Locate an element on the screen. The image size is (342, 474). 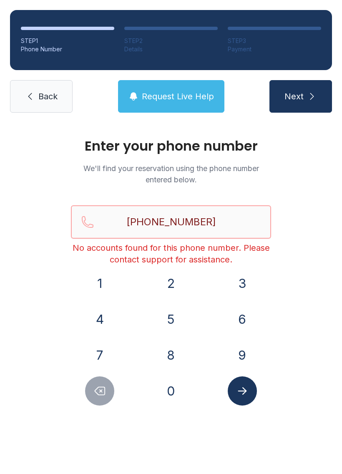
p: We'll find your reservation using the phone number entered below. is located at coordinates (171, 174).